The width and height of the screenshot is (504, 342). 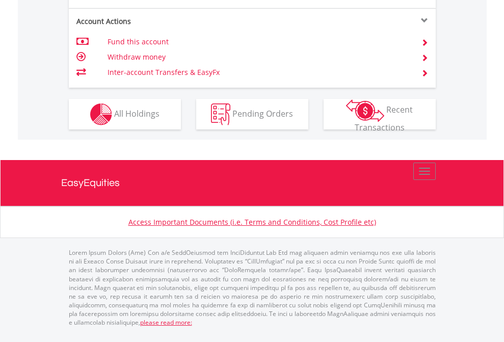 I want to click on td: Withdraw money, so click(x=258, y=57).